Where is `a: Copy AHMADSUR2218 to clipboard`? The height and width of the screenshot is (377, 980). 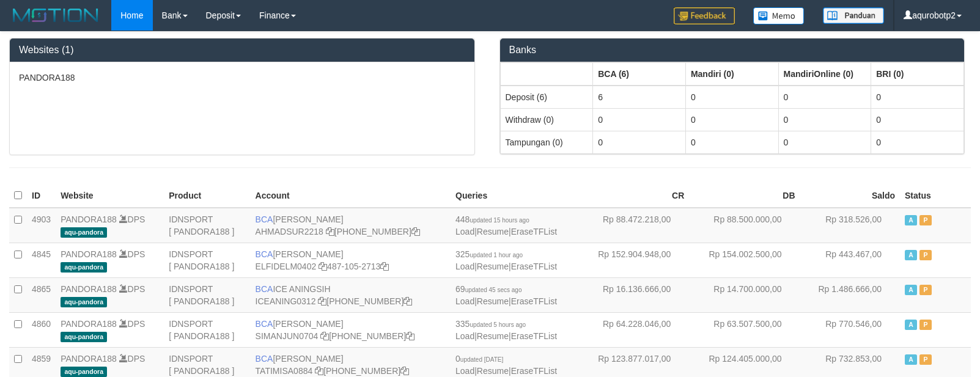
a: Copy AHMADSUR2218 to clipboard is located at coordinates (330, 232).